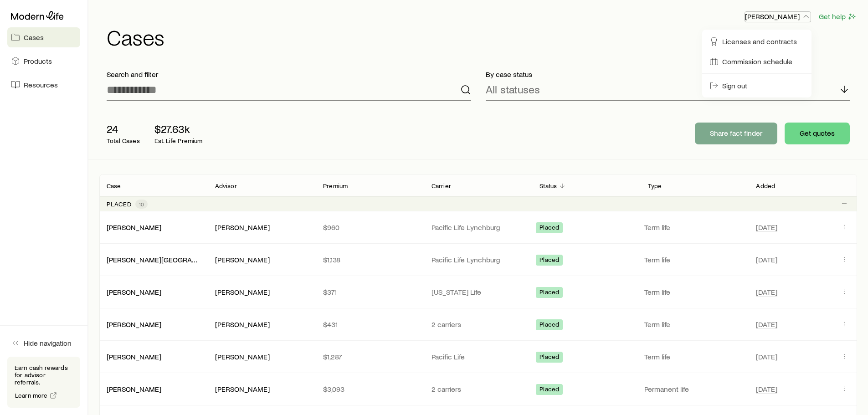 Image resolution: width=868 pixels, height=415 pixels. I want to click on a: Get quotes, so click(816, 133).